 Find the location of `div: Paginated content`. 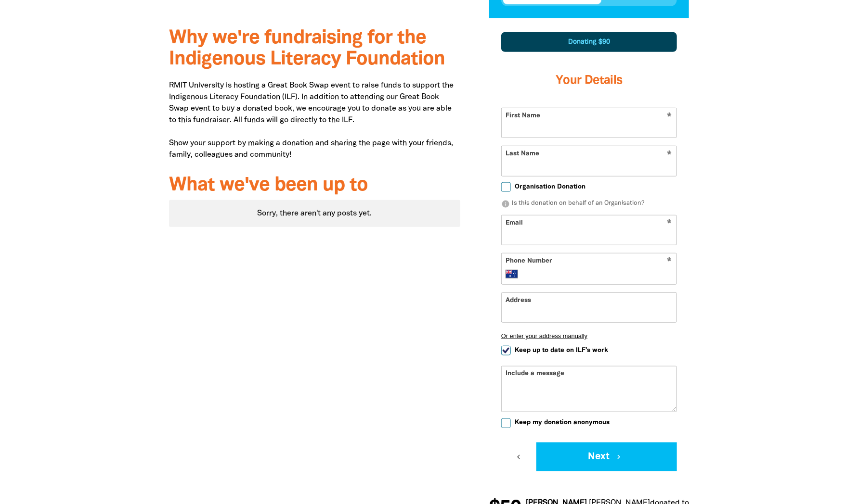

div: Paginated content is located at coordinates (315, 214).